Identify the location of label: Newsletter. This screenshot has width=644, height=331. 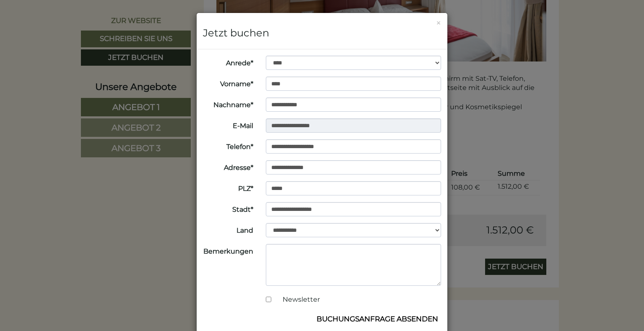
(296, 299).